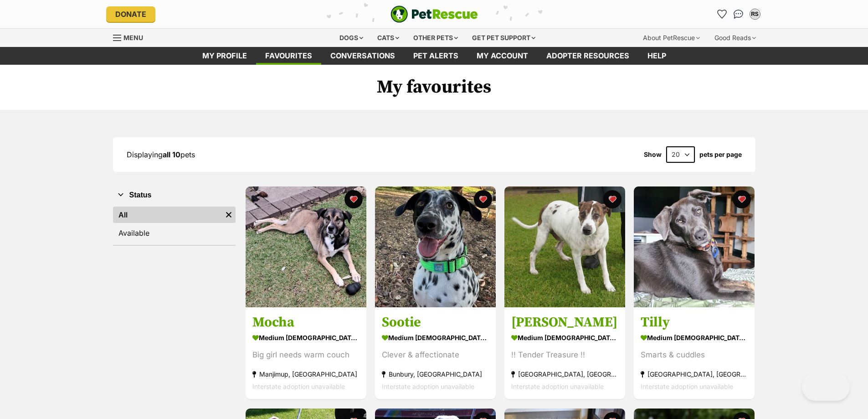 The width and height of the screenshot is (868, 419). I want to click on img: Percy, so click(565, 247).